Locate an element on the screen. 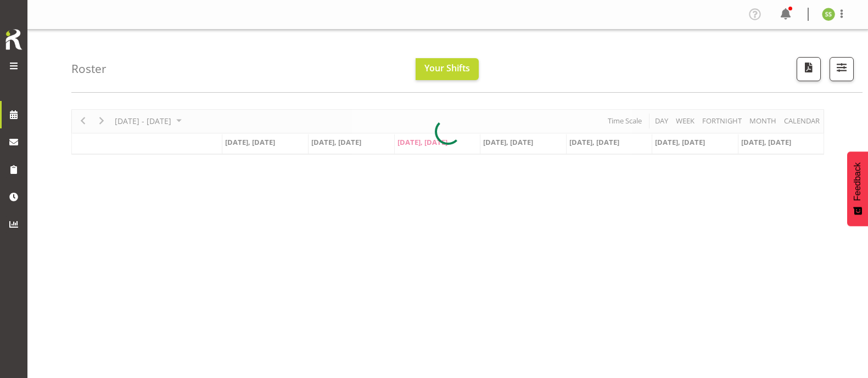 This screenshot has height=378, width=868. img: Rosterit icon logo is located at coordinates (14, 39).